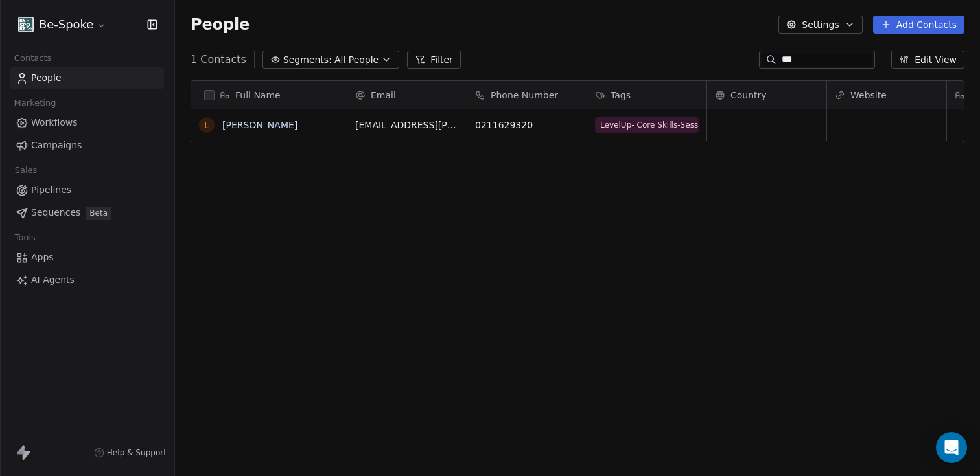 The width and height of the screenshot is (980, 476). I want to click on a: SequencesBeta, so click(87, 213).